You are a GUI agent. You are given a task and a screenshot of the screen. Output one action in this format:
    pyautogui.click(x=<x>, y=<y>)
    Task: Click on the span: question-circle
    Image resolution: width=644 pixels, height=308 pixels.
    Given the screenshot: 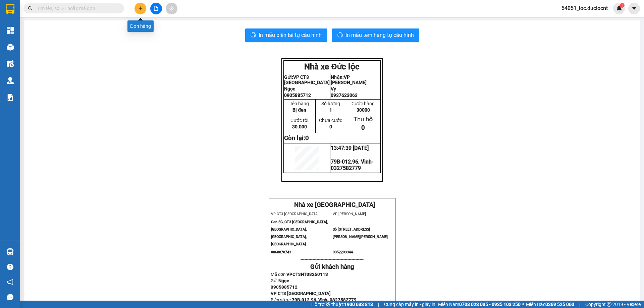 What is the action you would take?
    pyautogui.click(x=10, y=267)
    